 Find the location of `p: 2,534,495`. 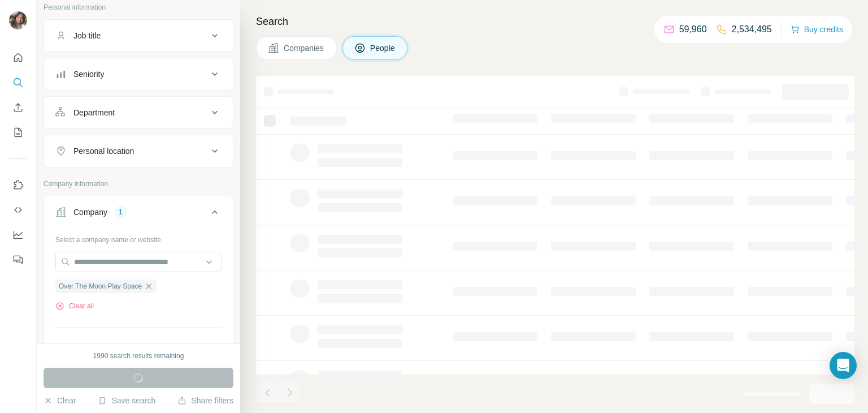

p: 2,534,495 is located at coordinates (752, 30).